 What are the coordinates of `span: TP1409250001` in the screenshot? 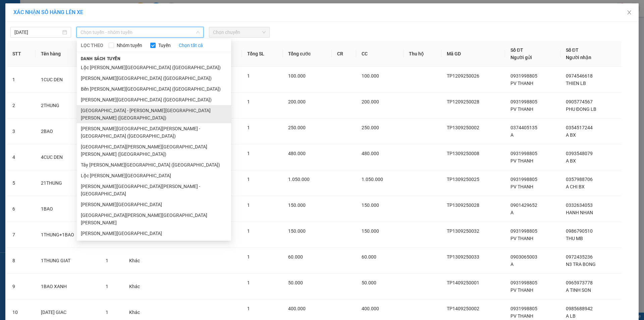 It's located at (463, 283).